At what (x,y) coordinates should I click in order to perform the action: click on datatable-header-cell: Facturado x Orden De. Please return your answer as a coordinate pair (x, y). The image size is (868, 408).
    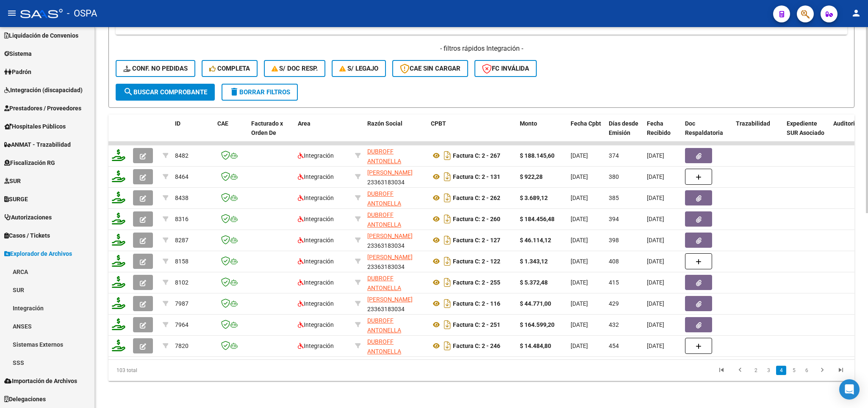
    Looking at the image, I should click on (271, 133).